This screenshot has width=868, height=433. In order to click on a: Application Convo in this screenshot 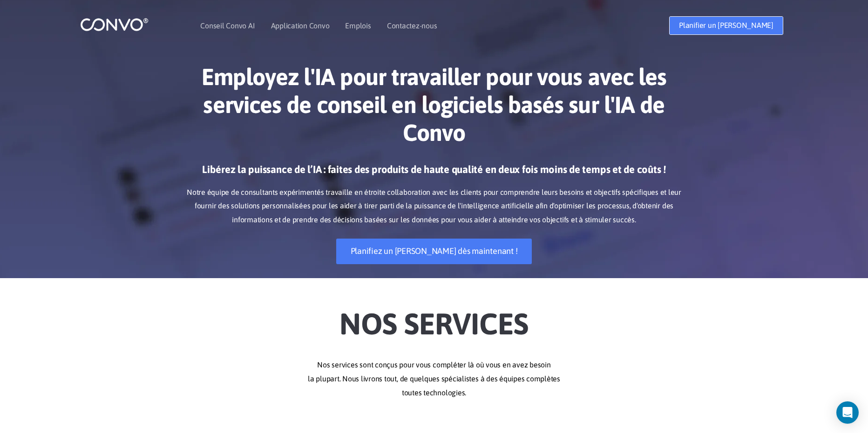, I will do `click(300, 26)`.